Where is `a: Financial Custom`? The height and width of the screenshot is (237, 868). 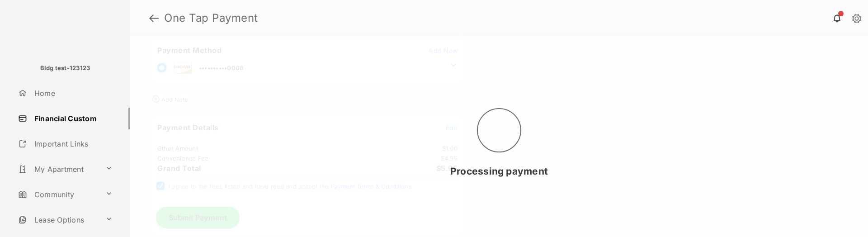 a: Financial Custom is located at coordinates (72, 119).